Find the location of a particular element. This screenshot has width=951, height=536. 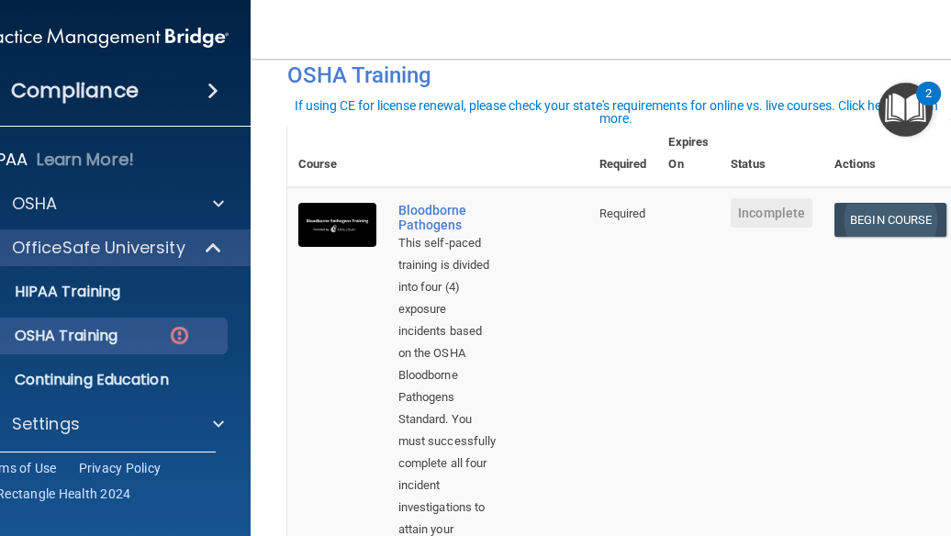

p: OSHA is located at coordinates (35, 204).